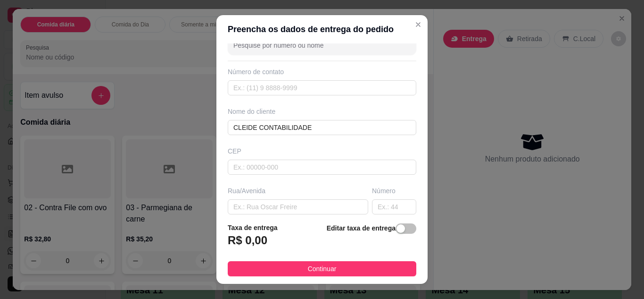 This screenshot has height=299, width=644. Describe the element at coordinates (322, 167) in the screenshot. I see `input: Ex.: 00000-000` at that location.